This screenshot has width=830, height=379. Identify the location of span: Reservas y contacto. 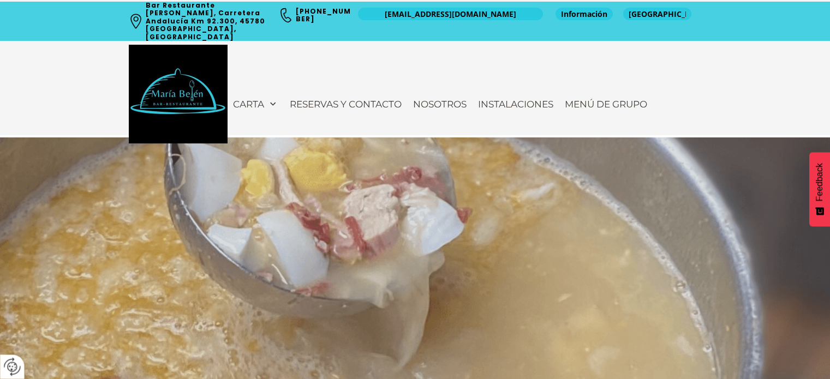
(345, 104).